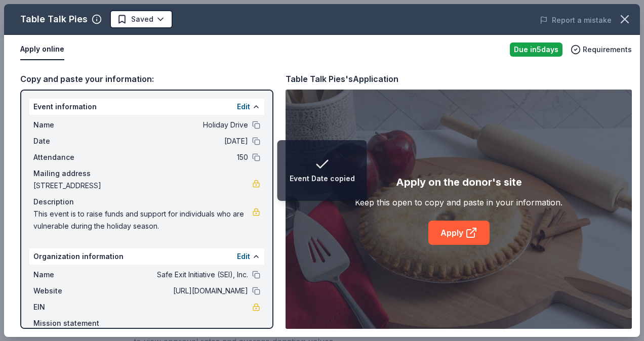 The width and height of the screenshot is (644, 341). I want to click on div: Apply on the donor's site, so click(459, 182).